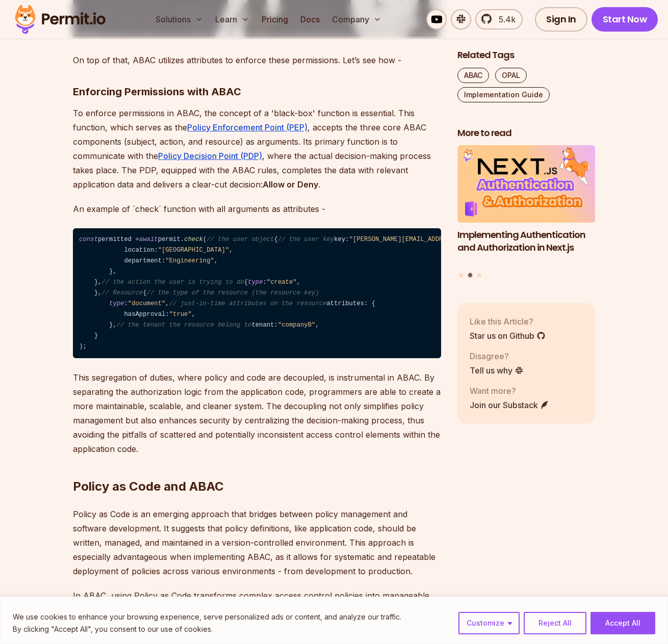 The image size is (668, 644). Describe the element at coordinates (488, 623) in the screenshot. I see `button: Customize` at that location.